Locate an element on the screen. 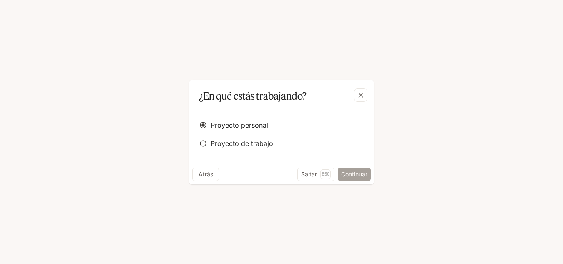 The image size is (563, 264). font: Proyecto de trabajo is located at coordinates (242, 143).